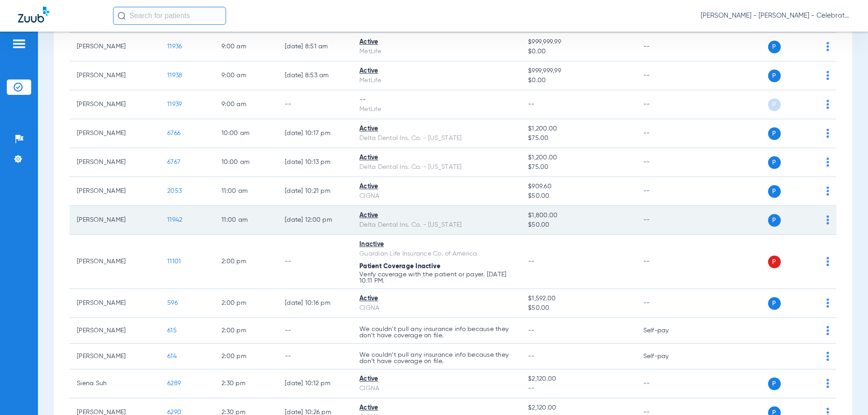 This screenshot has height=415, width=868. I want to click on img: hamburger-icon, so click(19, 44).